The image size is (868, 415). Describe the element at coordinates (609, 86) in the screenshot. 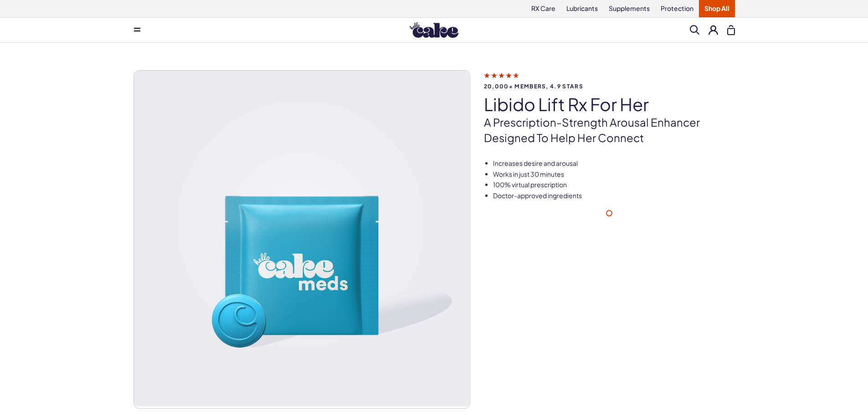

I see `span: 20,000+ members, 4.9 stars` at that location.